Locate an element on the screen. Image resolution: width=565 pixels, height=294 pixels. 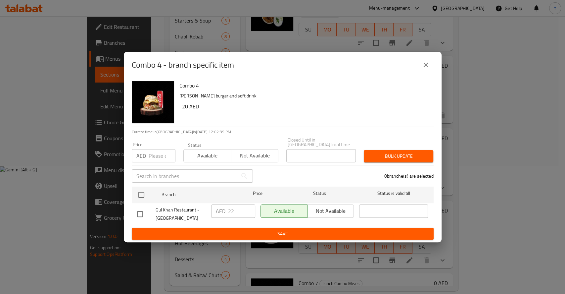
button: Not available is located at coordinates (255, 156).